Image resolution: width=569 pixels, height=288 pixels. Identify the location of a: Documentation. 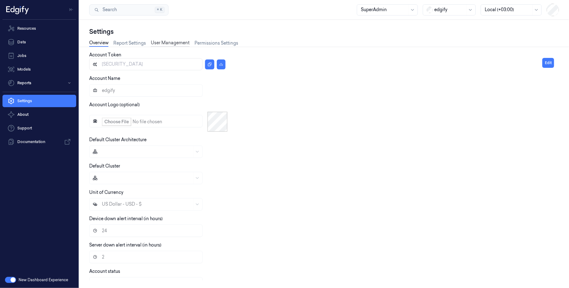
(39, 142).